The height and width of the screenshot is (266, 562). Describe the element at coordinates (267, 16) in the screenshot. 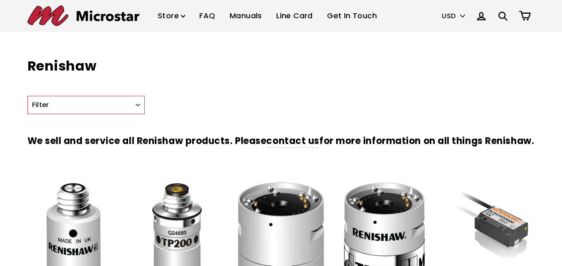

I see `ul: Primary` at that location.